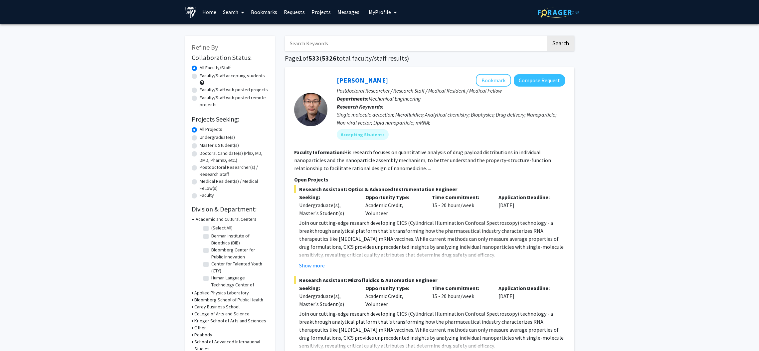 The height and width of the screenshot is (351, 759). I want to click on button: Search, so click(561, 43).